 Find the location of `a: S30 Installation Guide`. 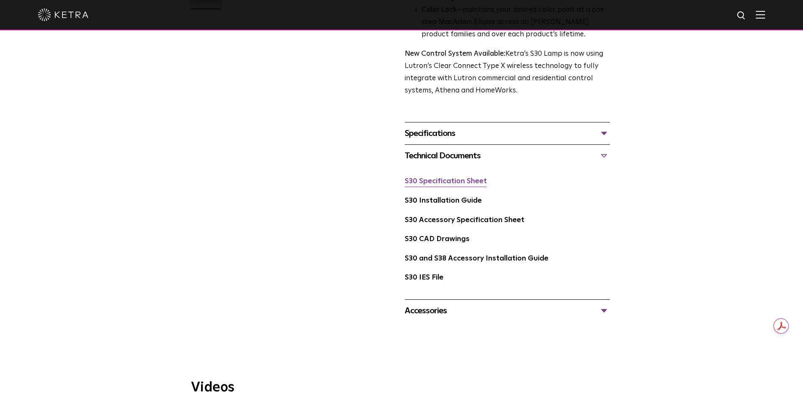

a: S30 Installation Guide is located at coordinates (443, 200).